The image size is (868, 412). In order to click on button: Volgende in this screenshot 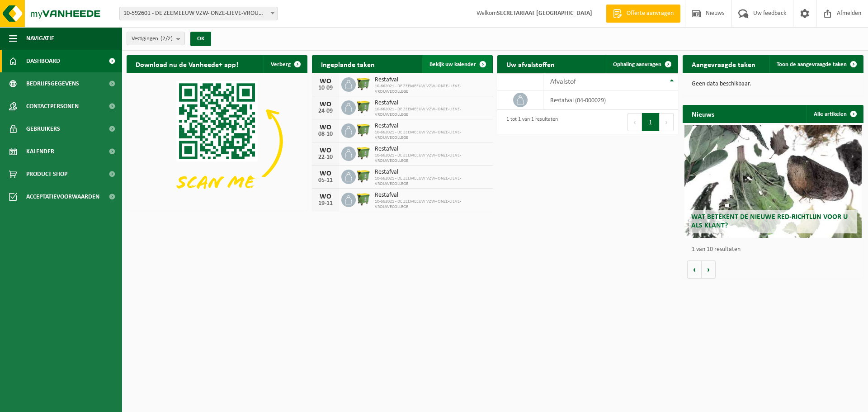, I will do `click(708, 269)`.